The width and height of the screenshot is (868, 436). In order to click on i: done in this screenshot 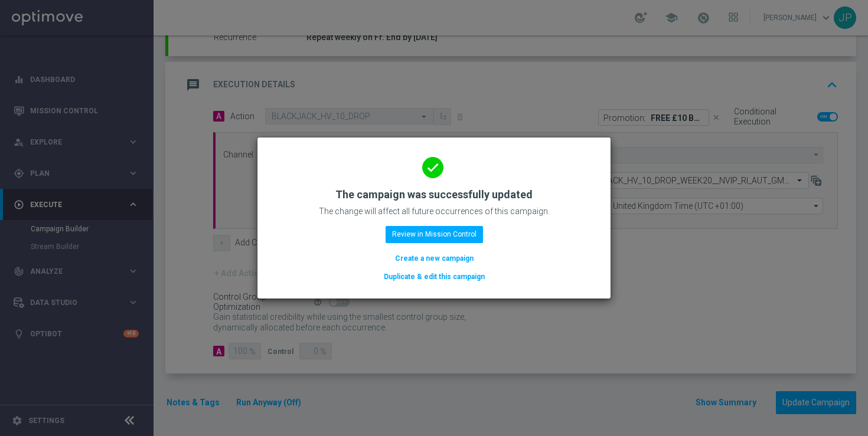, I will do `click(433, 168)`.